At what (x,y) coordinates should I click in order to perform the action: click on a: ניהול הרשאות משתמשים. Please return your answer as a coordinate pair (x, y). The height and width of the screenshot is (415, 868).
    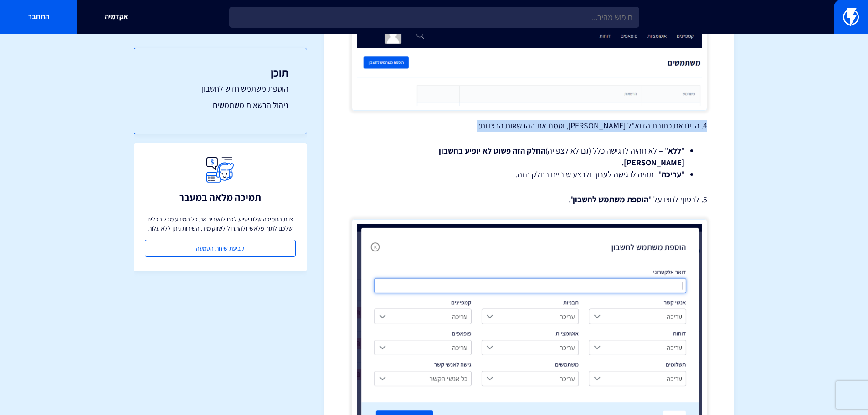
    Looking at the image, I should click on (220, 106).